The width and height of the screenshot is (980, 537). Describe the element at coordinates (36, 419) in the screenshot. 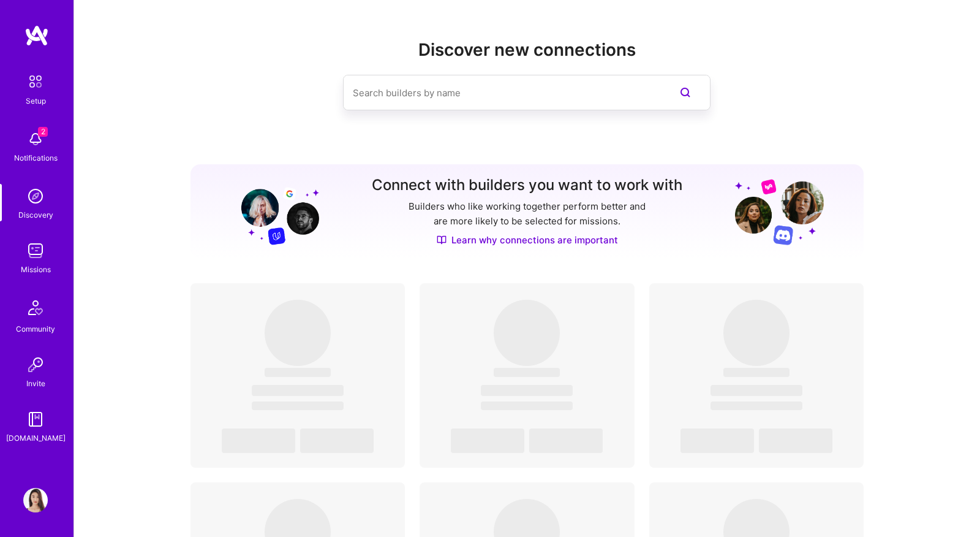

I see `img: guide book` at that location.